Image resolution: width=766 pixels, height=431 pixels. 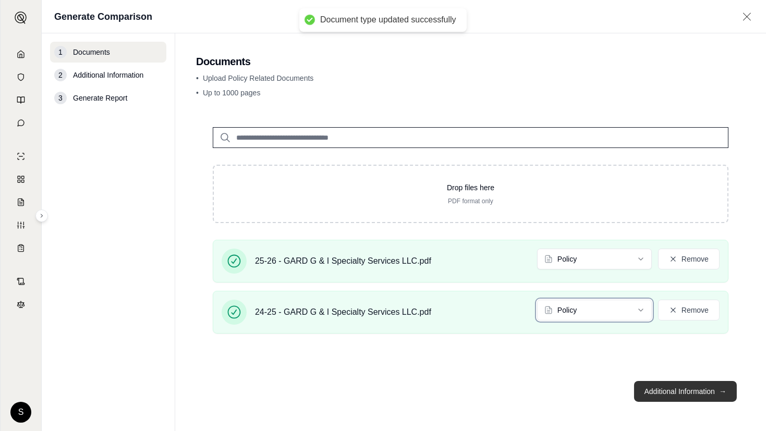 What do you see at coordinates (470, 62) in the screenshot?
I see `h2: Documents` at bounding box center [470, 62].